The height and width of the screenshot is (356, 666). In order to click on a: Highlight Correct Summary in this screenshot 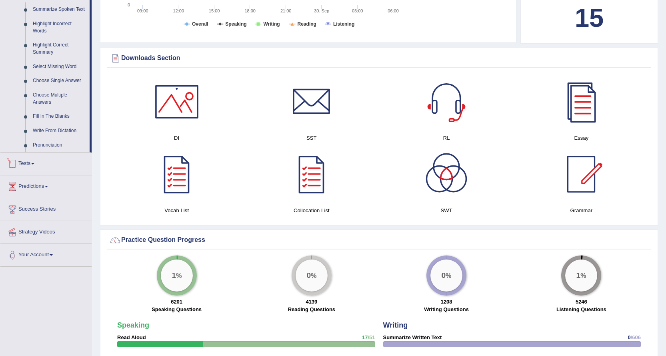, I will do `click(59, 48)`.